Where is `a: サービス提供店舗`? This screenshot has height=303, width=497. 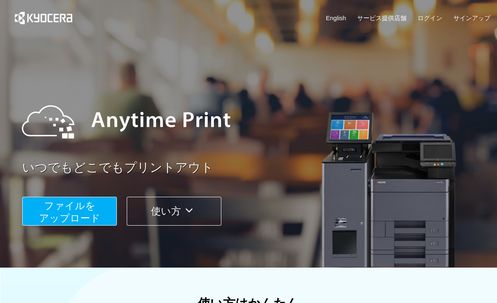
a: サービス提供店舗 is located at coordinates (382, 18).